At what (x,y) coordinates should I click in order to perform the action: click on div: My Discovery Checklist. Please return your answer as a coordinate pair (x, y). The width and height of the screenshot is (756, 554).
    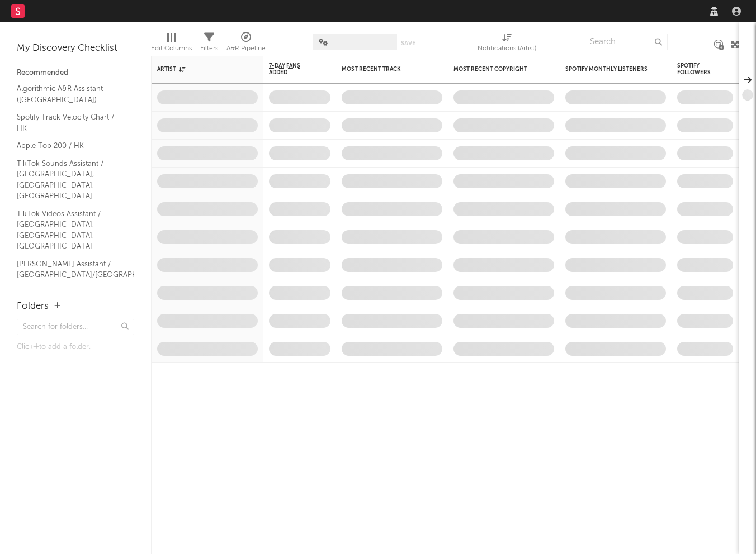
    Looking at the image, I should click on (75, 49).